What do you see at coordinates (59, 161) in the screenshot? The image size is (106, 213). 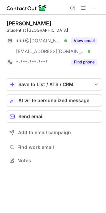 I see `span: Notes` at bounding box center [59, 161].